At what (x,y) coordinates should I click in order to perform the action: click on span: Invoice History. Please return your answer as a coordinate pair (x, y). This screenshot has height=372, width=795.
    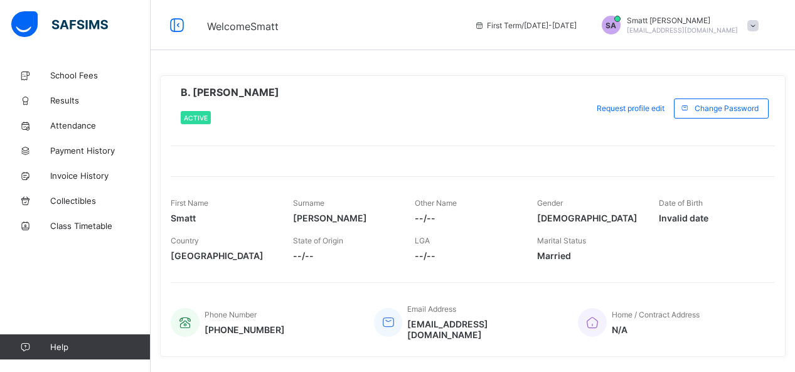
    Looking at the image, I should click on (100, 176).